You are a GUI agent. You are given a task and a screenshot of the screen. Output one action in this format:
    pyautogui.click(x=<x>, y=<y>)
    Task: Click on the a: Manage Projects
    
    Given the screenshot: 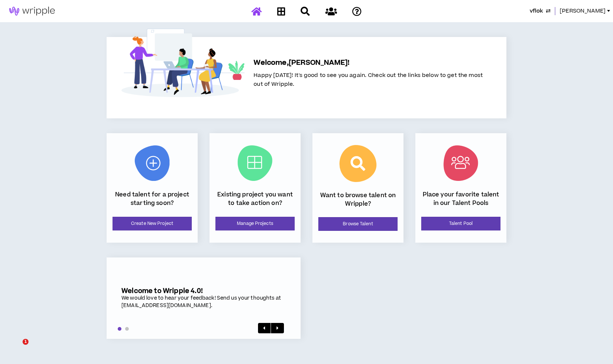 What is the action you would take?
    pyautogui.click(x=255, y=223)
    